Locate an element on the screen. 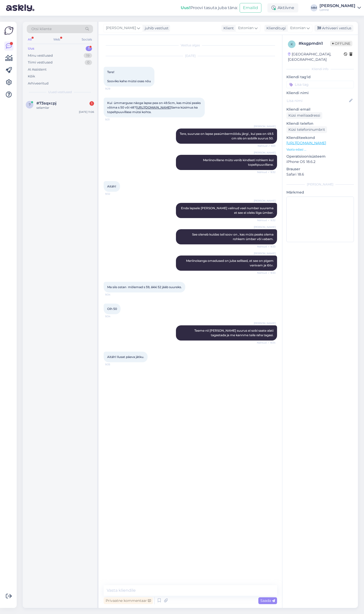 Image resolution: width=364 pixels, height=614 pixels. div: Tiimi vestlused is located at coordinates (40, 62).